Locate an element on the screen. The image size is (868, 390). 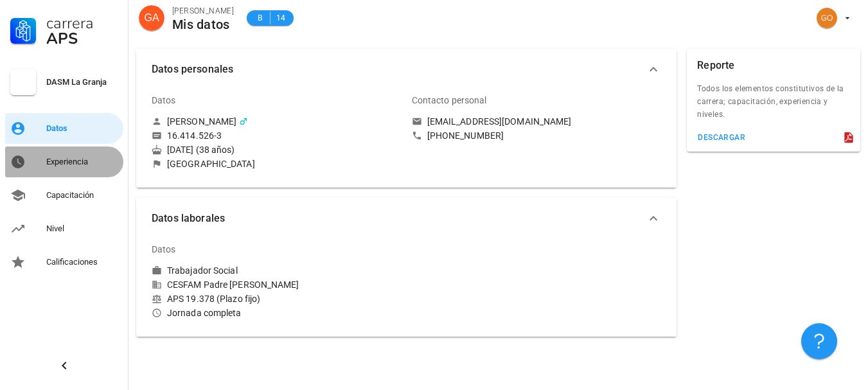
div: Contacto personal is located at coordinates (449, 100).